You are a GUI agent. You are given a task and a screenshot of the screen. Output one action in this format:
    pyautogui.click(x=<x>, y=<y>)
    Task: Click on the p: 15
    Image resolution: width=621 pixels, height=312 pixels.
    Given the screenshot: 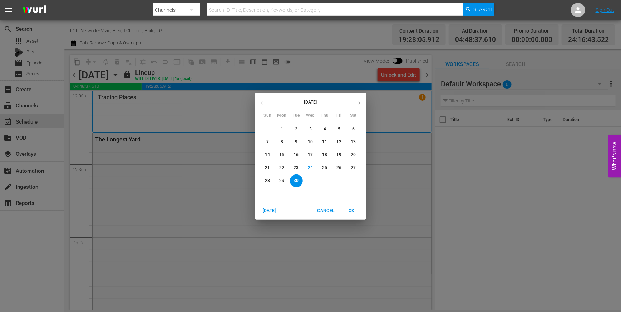 What is the action you would take?
    pyautogui.click(x=282, y=155)
    